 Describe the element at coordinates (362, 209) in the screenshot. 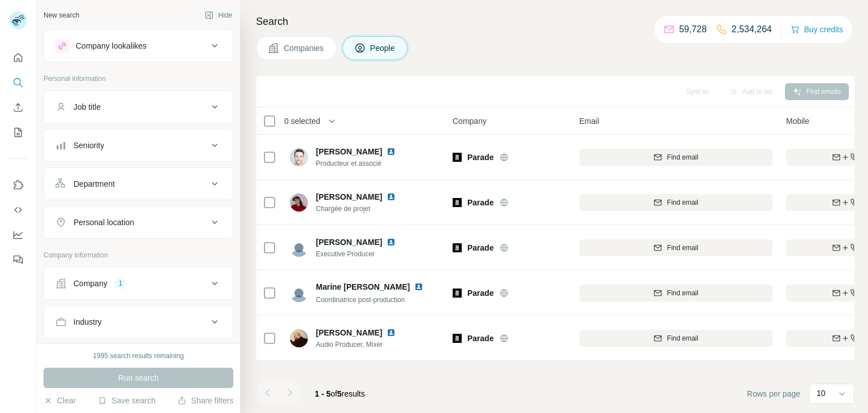

I see `span: Chargée de projet` at that location.